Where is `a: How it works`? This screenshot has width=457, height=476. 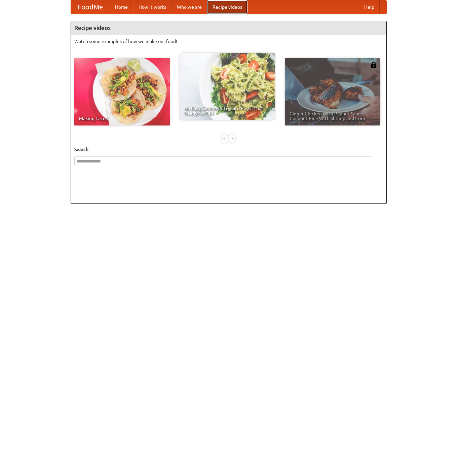 a: How it works is located at coordinates (153, 7).